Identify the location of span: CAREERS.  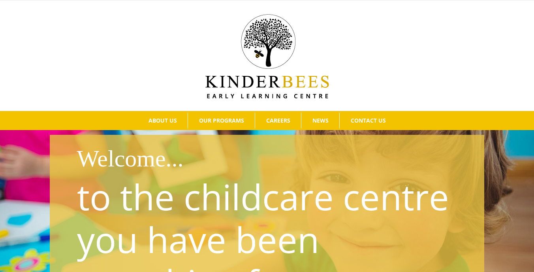
(278, 120).